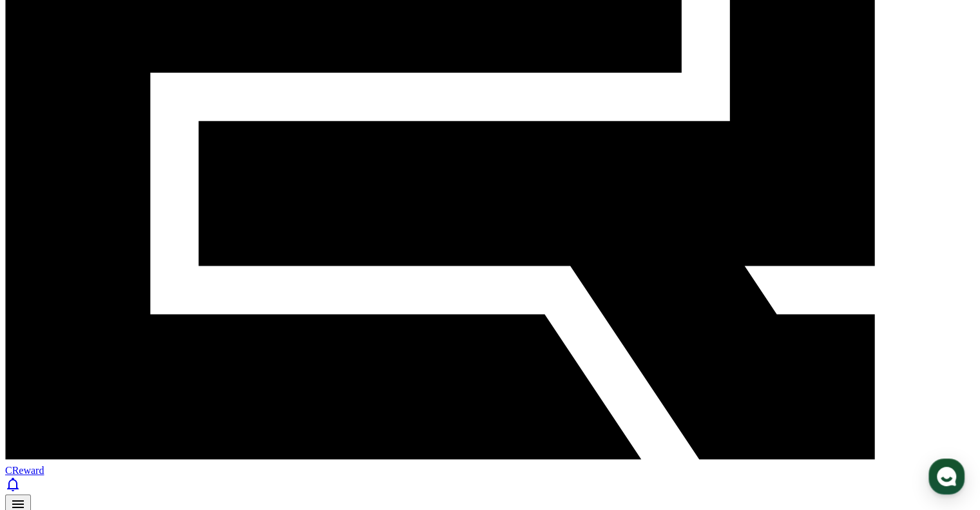 This screenshot has height=510, width=980. Describe the element at coordinates (126, 428) in the screenshot. I see `span: 대화` at that location.